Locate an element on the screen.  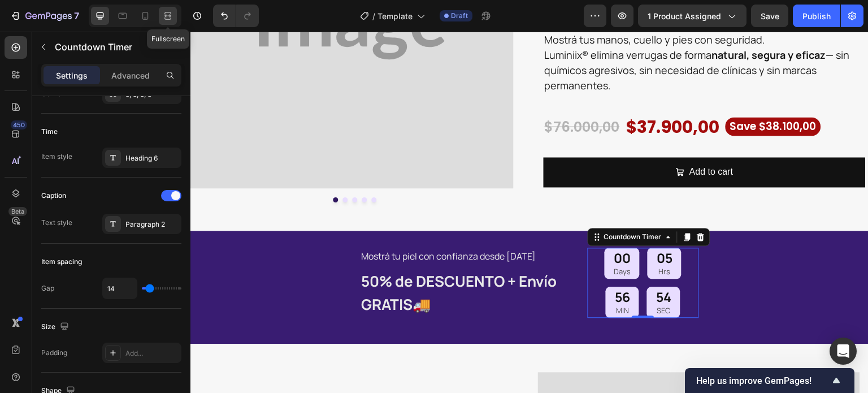
div: 450 is located at coordinates (19, 125).